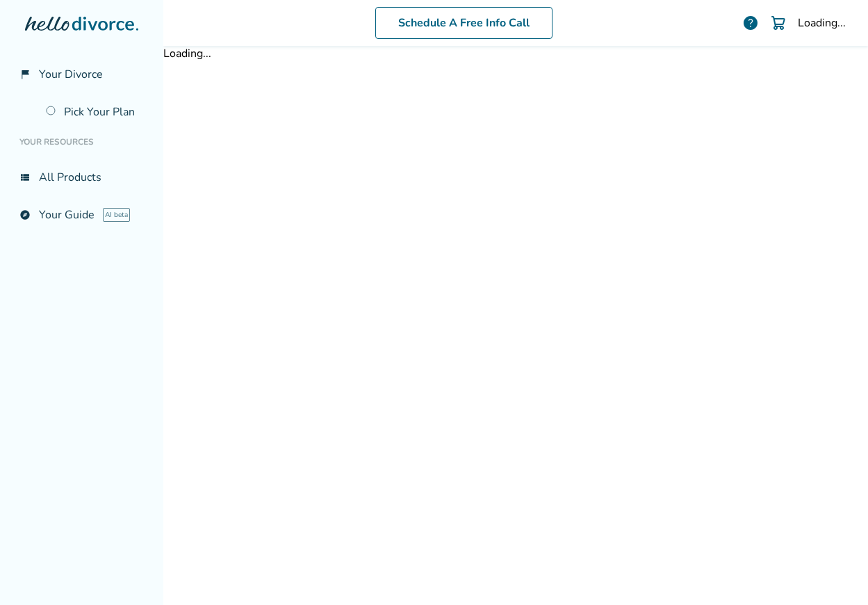 The width and height of the screenshot is (868, 605). I want to click on span: Your Divorce, so click(71, 75).